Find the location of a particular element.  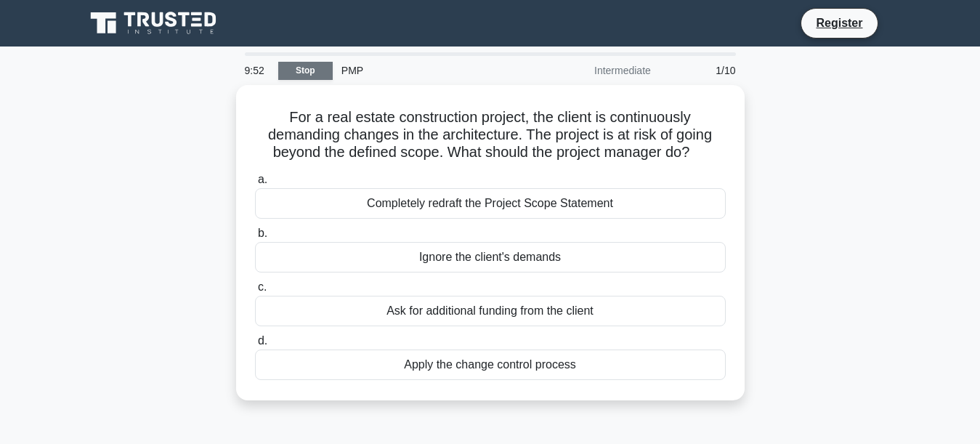

div: Intermediate is located at coordinates (595, 71).